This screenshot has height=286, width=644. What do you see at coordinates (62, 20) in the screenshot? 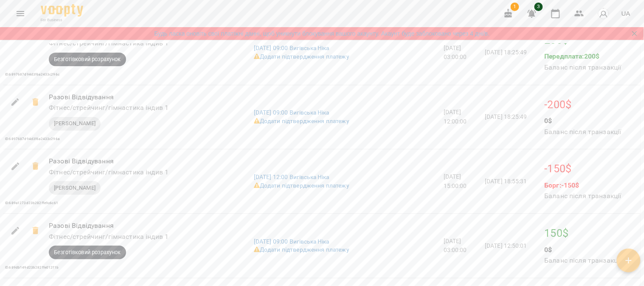
I see `span: For Business` at bounding box center [62, 20].